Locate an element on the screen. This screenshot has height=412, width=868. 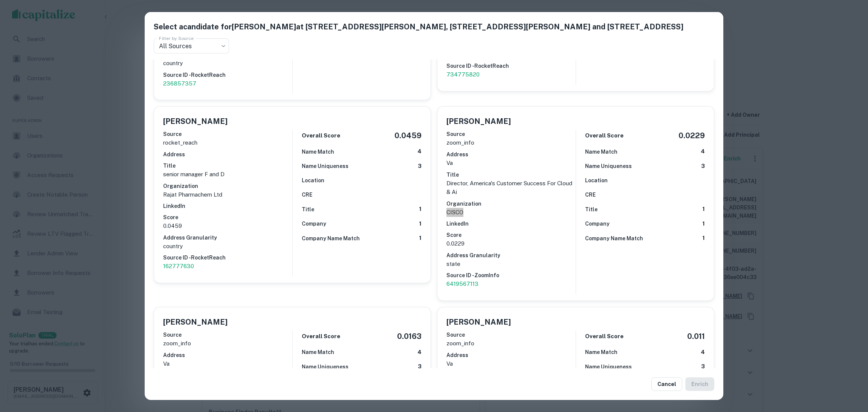
p: 0.0459 is located at coordinates (228, 226).